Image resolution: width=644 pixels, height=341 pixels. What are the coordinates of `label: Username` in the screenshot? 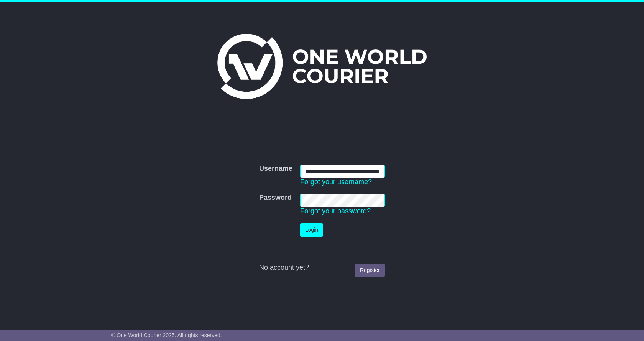 It's located at (276, 169).